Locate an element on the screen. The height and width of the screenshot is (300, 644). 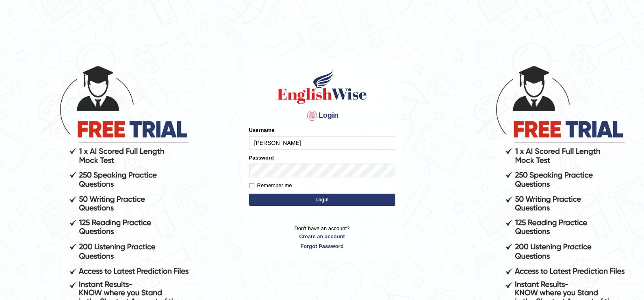
label: Password is located at coordinates (261, 157).